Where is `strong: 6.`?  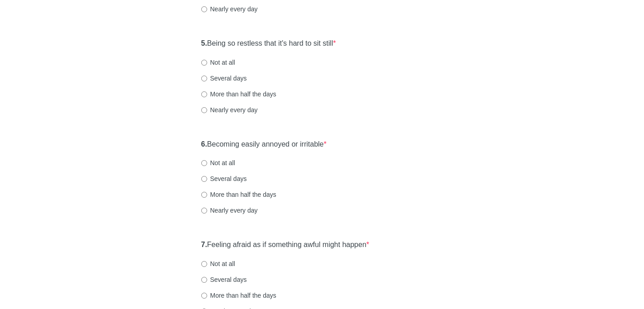
strong: 6. is located at coordinates (204, 144).